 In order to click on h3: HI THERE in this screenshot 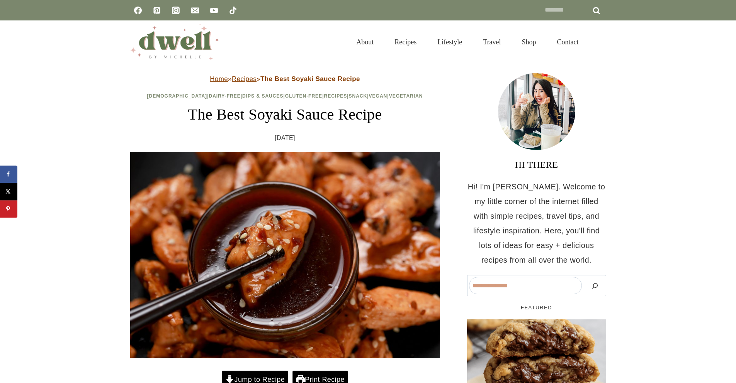, I will do `click(536, 165)`.